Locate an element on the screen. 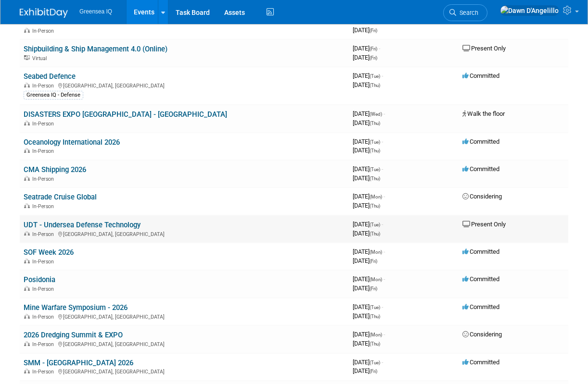 The image size is (588, 384). a: Workboat/Underwater Intervention is located at coordinates (78, 22).